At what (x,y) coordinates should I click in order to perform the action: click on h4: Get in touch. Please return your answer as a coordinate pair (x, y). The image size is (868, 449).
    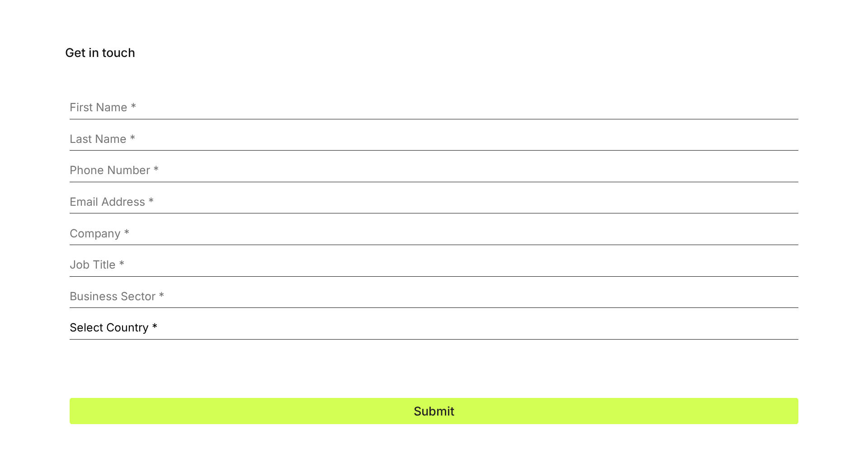
    Looking at the image, I should click on (434, 52).